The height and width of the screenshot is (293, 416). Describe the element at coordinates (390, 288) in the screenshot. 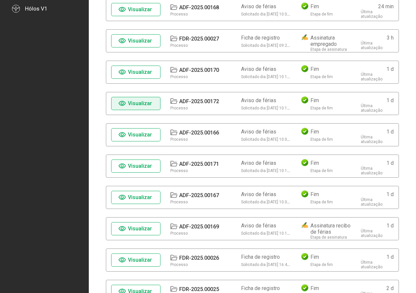

I see `div: 2 d` at that location.